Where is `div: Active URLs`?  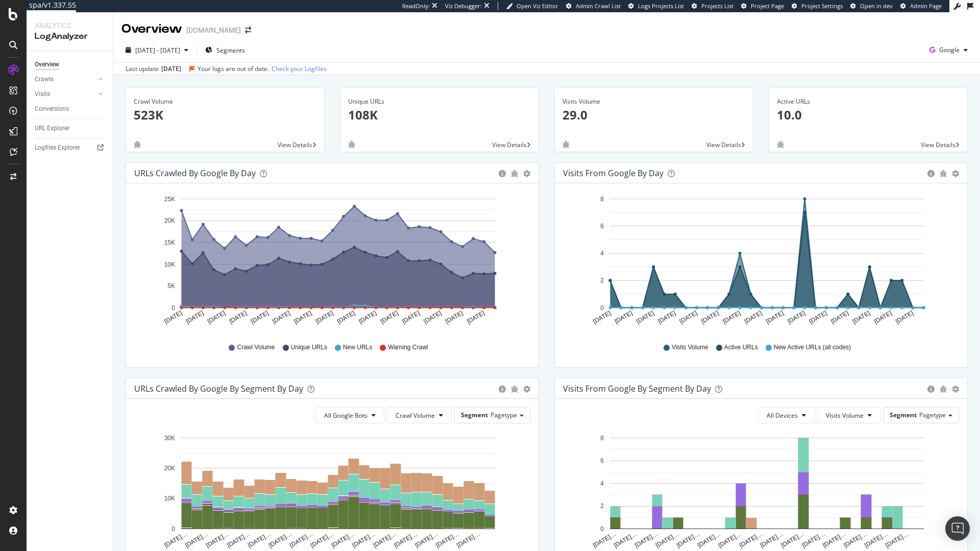
div: Active URLs is located at coordinates (868, 102).